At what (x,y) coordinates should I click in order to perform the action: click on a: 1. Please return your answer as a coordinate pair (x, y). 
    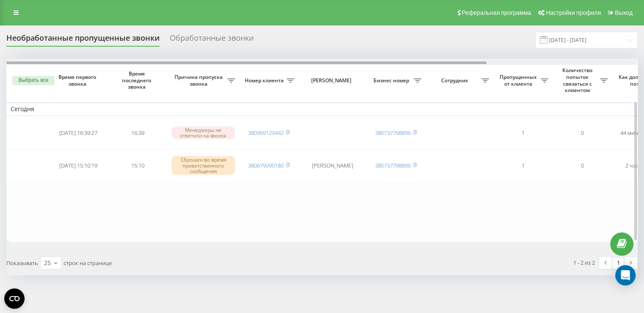
    Looking at the image, I should click on (618, 263).